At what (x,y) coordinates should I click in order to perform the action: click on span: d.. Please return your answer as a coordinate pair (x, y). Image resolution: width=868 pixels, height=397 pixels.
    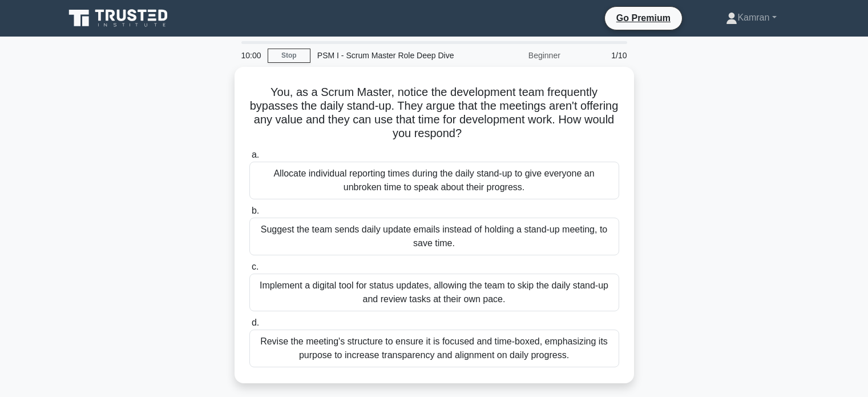
    Looking at the image, I should click on (255, 322).